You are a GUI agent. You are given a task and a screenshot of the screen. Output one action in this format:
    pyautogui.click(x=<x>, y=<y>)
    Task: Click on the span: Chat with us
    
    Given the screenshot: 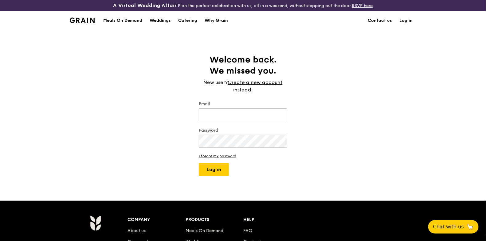 What is the action you would take?
    pyautogui.click(x=449, y=226)
    